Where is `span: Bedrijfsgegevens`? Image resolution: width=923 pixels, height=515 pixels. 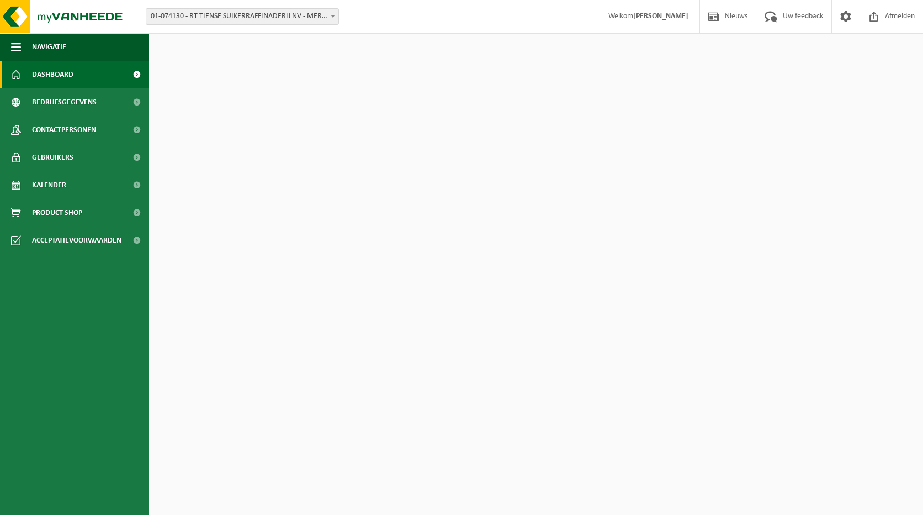
span: Bedrijfsgegevens is located at coordinates (64, 102).